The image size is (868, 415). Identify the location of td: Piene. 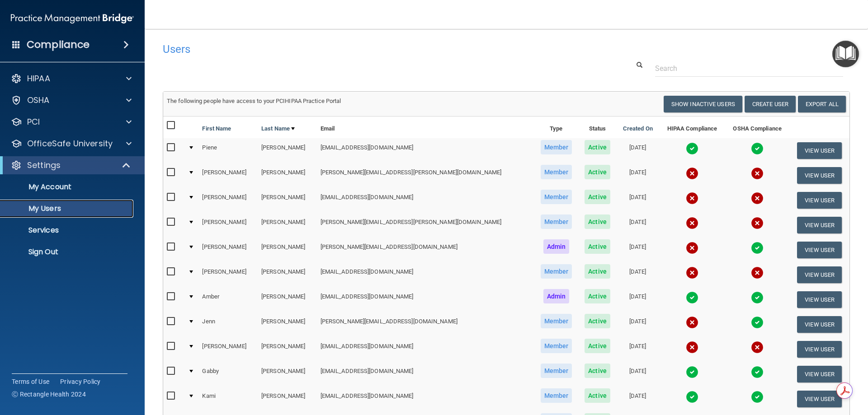
(228, 151).